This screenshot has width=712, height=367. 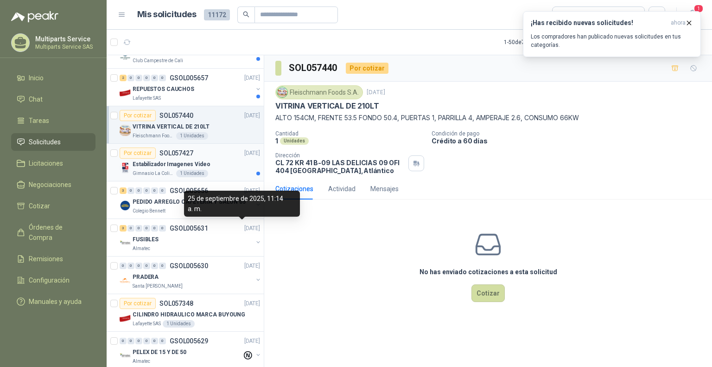 I want to click on p: Fleischmann Foods S.A., so click(x=153, y=136).